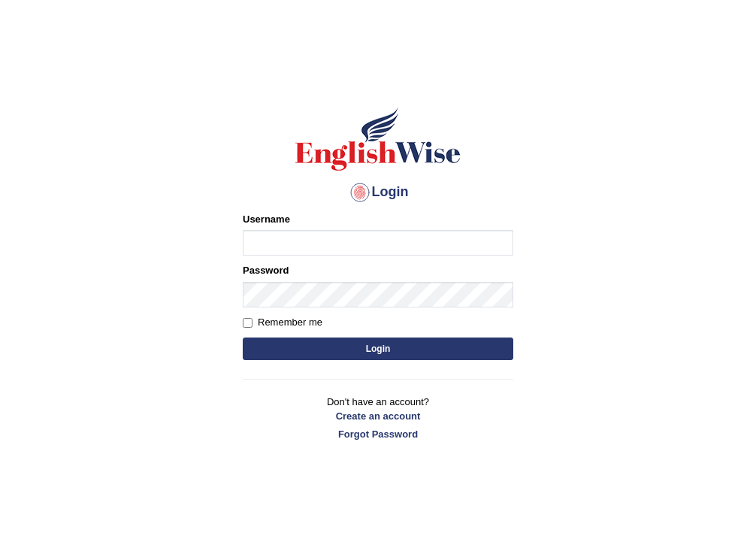  Describe the element at coordinates (247, 323) in the screenshot. I see `input: Remember me` at that location.